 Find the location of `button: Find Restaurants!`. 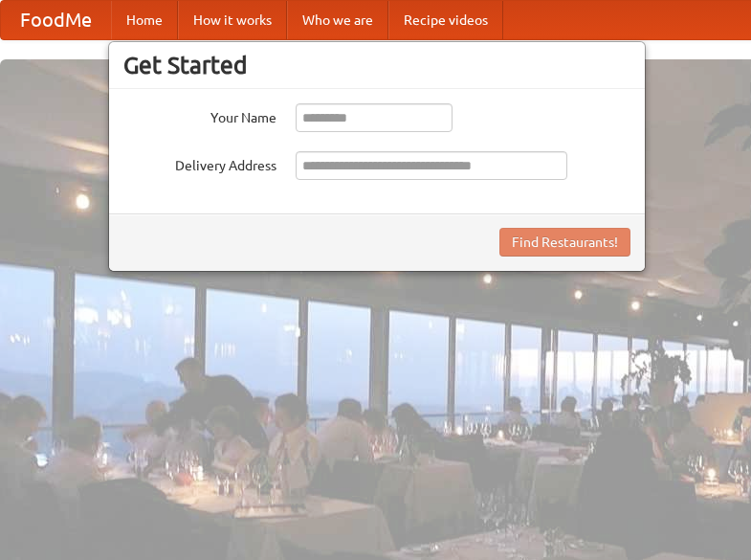

button: Find Restaurants! is located at coordinates (565, 242).